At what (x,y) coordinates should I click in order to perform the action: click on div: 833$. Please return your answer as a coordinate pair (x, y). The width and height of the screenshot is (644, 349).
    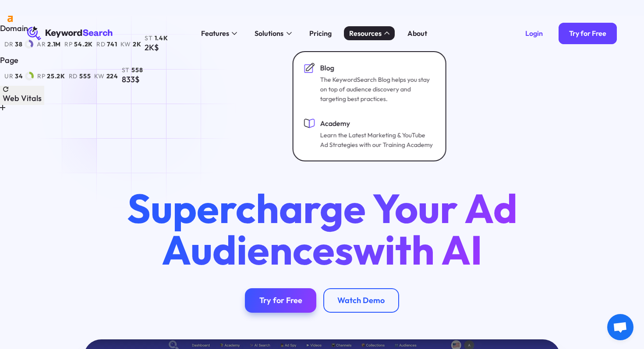
    Looking at the image, I should click on (132, 80).